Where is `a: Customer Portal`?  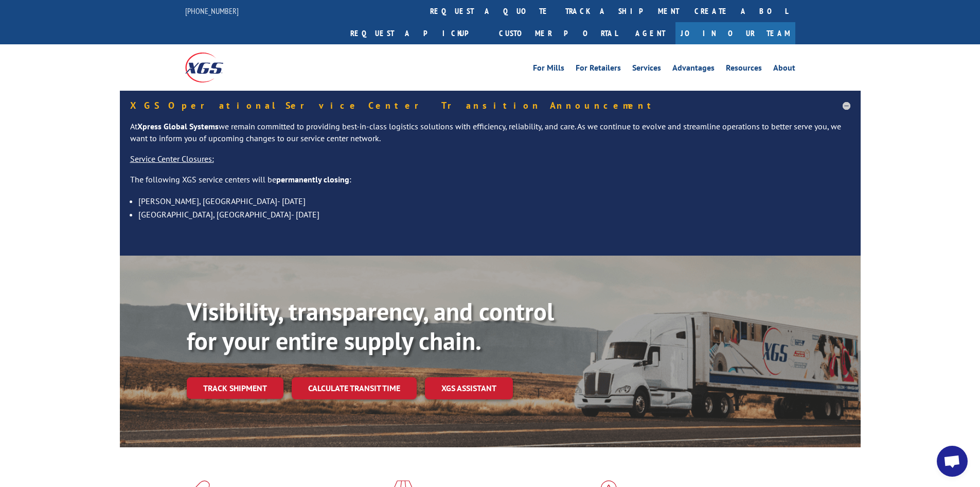
a: Customer Portal is located at coordinates (558, 33).